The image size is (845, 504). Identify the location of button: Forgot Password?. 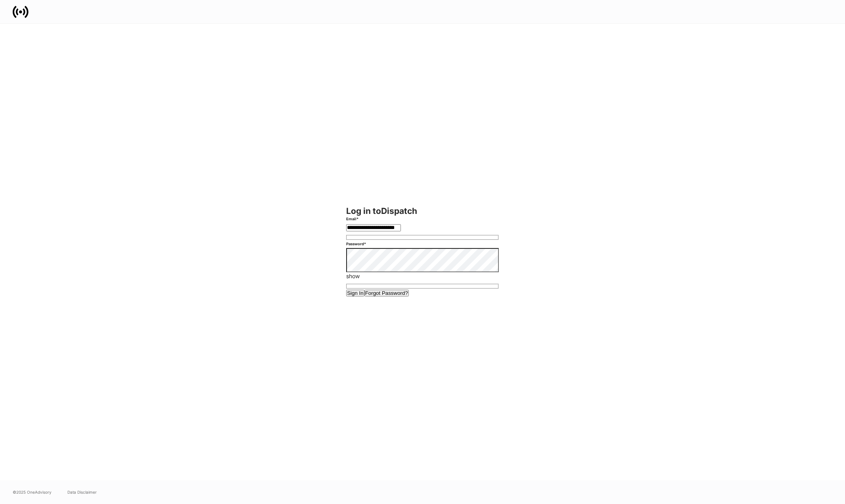
(386, 292).